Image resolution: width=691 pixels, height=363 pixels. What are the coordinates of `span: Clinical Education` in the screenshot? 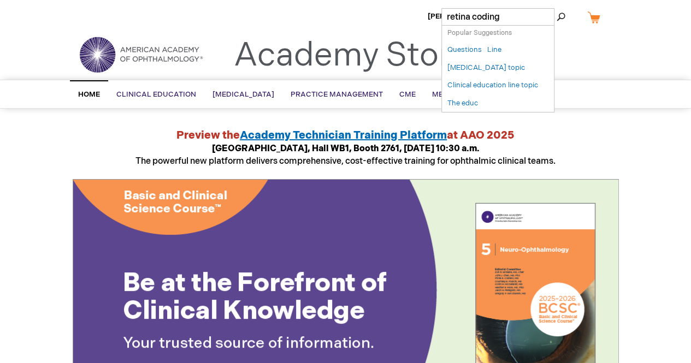 It's located at (156, 95).